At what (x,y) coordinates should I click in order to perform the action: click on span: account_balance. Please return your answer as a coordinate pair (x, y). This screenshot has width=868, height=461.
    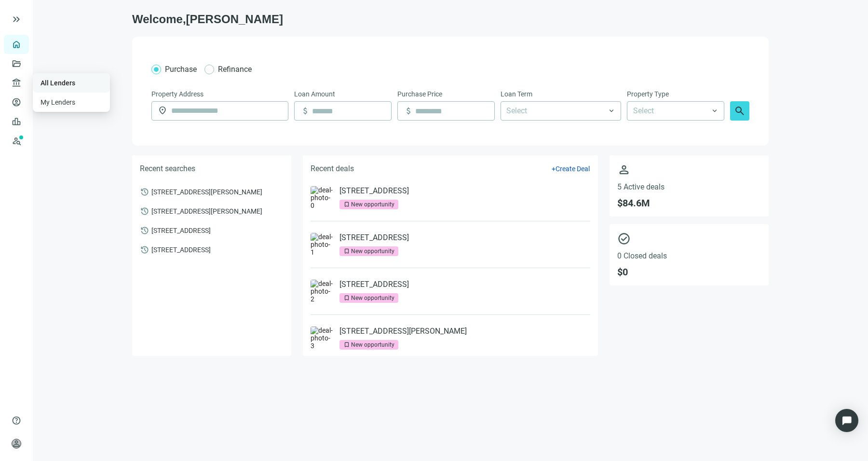
    Looking at the image, I should click on (15, 83).